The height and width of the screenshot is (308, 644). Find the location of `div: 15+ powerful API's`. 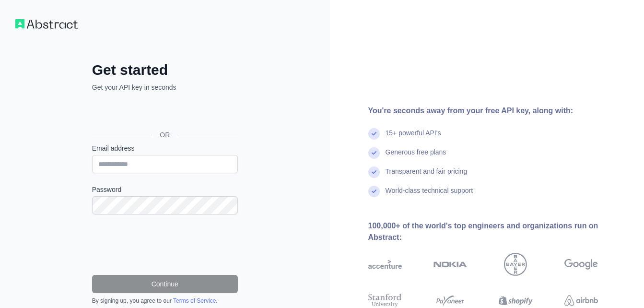

div: 15+ powerful API's is located at coordinates (413, 138).